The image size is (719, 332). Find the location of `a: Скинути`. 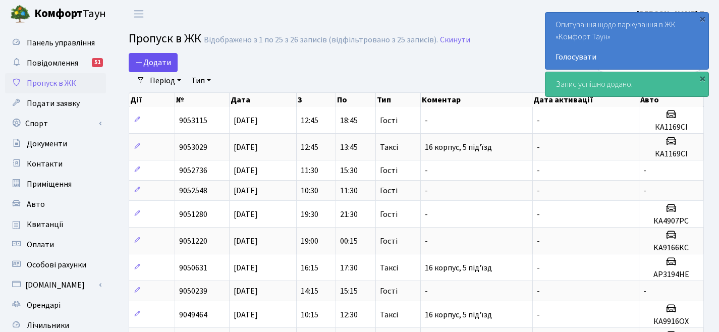

a: Скинути is located at coordinates (455, 40).